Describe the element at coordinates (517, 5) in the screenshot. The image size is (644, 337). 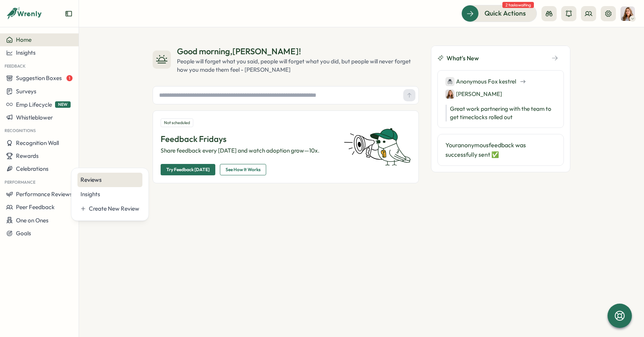
I see `span: 2 tasks waiting` at that location.